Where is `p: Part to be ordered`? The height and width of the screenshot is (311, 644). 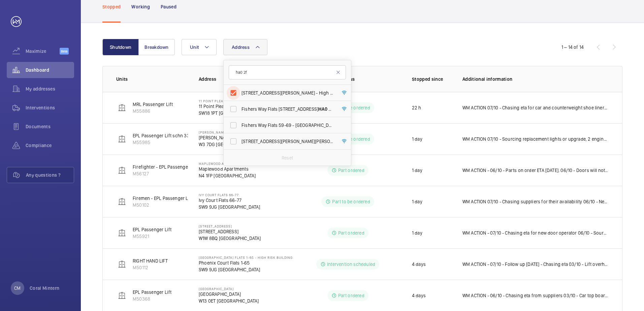
p: Part to be ordered is located at coordinates (351, 202).